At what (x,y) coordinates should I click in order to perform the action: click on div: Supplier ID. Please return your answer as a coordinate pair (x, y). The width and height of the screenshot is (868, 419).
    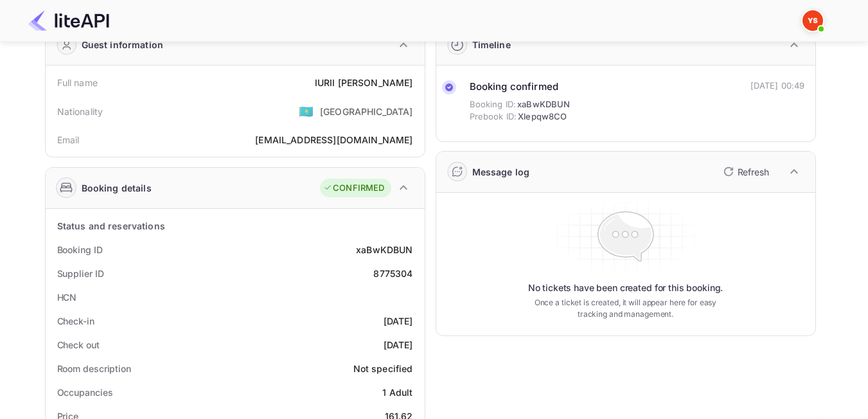
    Looking at the image, I should click on (81, 273).